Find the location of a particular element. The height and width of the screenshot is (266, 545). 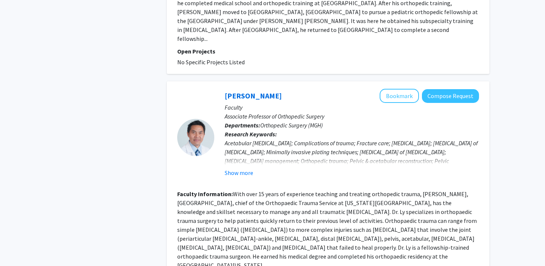

b: Faculty Information: is located at coordinates (205, 194).